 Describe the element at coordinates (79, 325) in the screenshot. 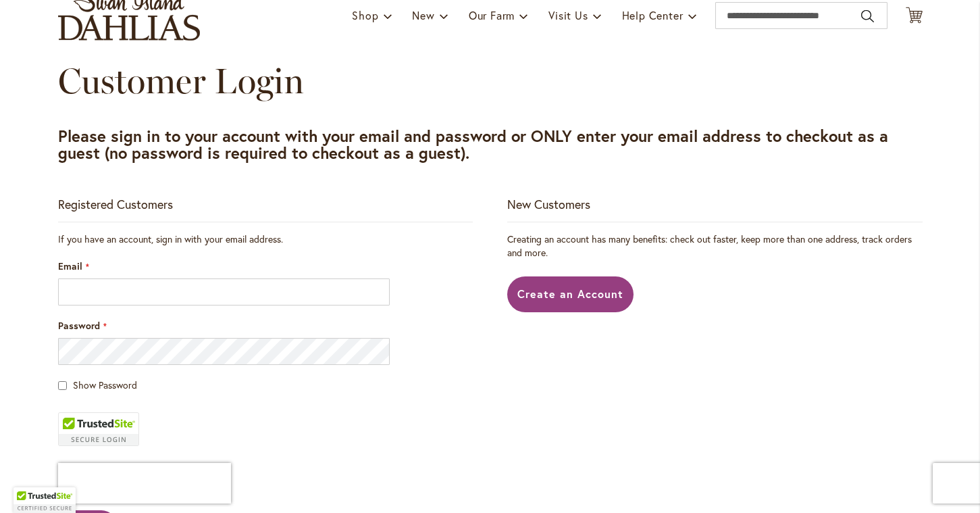

I see `span: Password` at that location.